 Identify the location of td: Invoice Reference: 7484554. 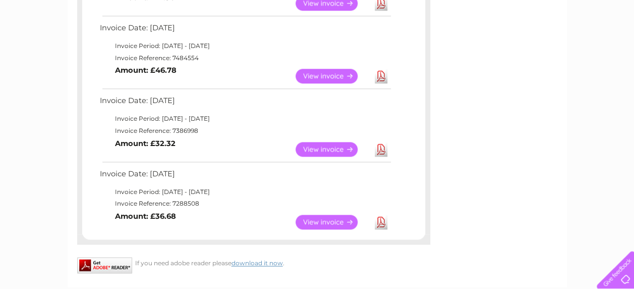
(245, 58).